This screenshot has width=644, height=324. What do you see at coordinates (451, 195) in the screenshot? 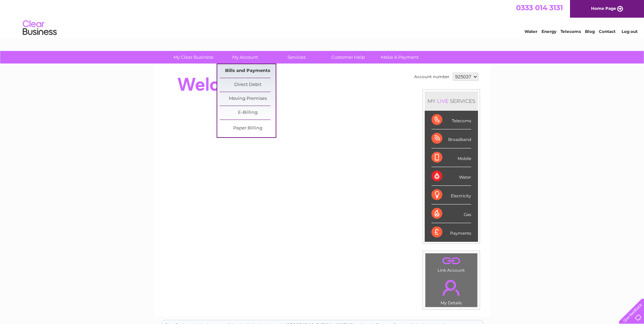
I see `div: Electricity` at bounding box center [451, 195].